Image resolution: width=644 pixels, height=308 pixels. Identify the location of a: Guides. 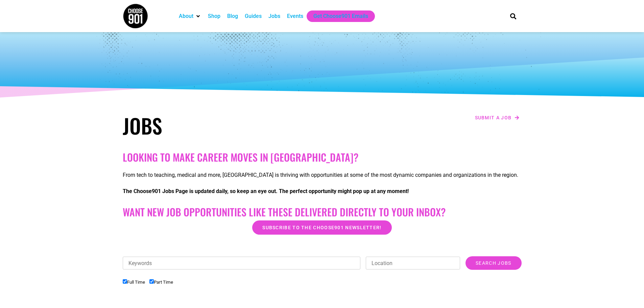
(253, 16).